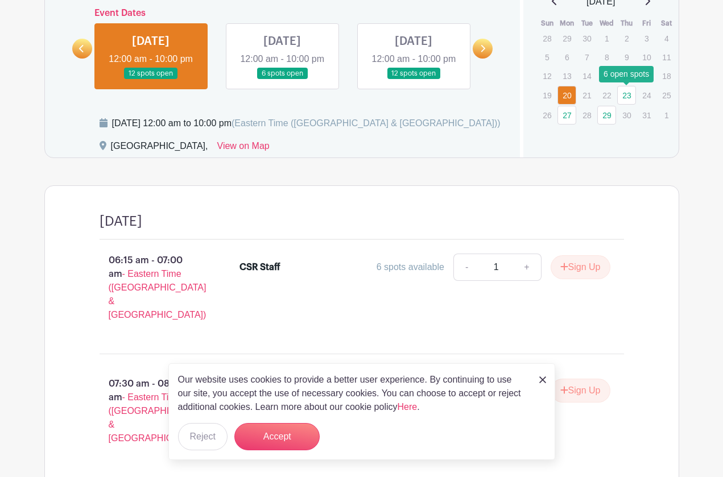 This screenshot has width=723, height=477. Describe the element at coordinates (587, 76) in the screenshot. I see `p: 14` at that location.